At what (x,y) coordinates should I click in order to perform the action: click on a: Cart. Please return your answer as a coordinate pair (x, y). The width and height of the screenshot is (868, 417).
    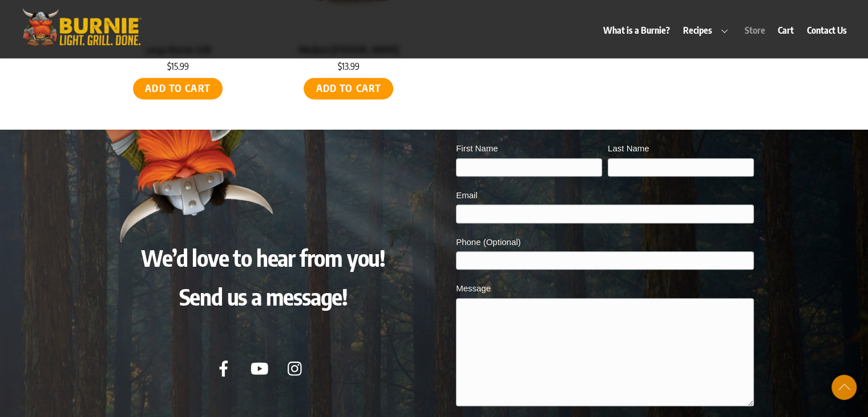
    Looking at the image, I should click on (785, 30).